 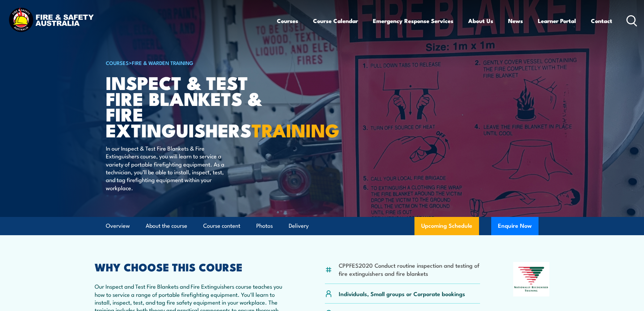 I want to click on a: Photos, so click(x=265, y=226).